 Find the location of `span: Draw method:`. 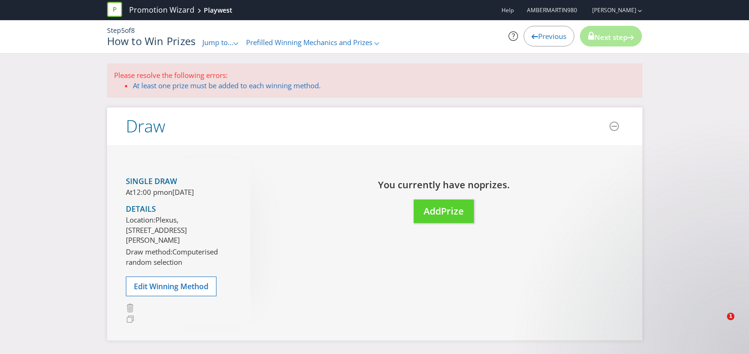

span: Draw method: is located at coordinates (149, 252).